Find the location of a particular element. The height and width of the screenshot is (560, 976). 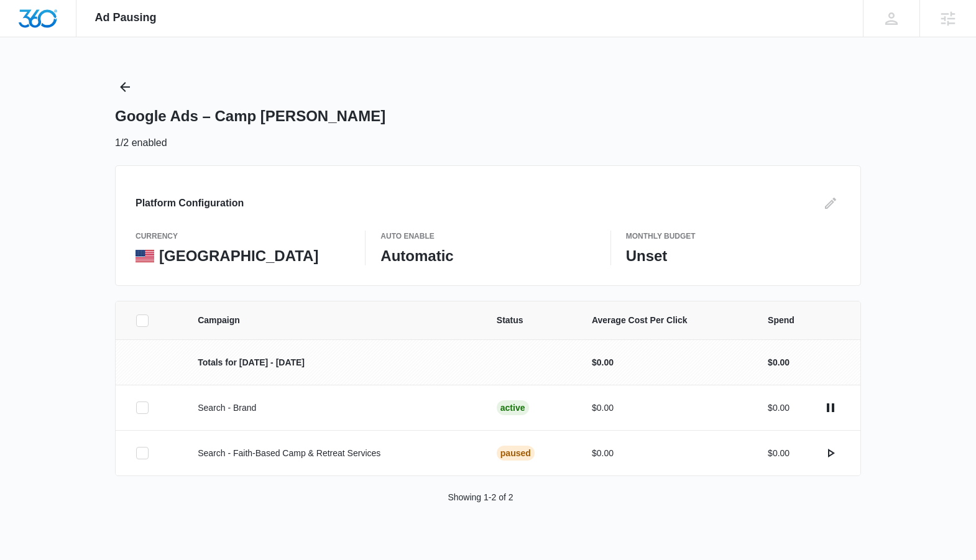

button: actions.pause is located at coordinates (831, 408).